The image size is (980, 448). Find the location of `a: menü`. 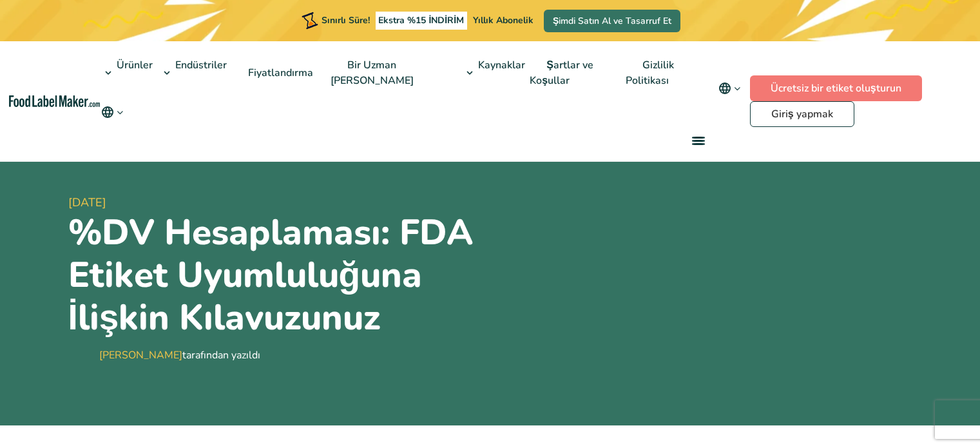

a: menü is located at coordinates (697, 140).